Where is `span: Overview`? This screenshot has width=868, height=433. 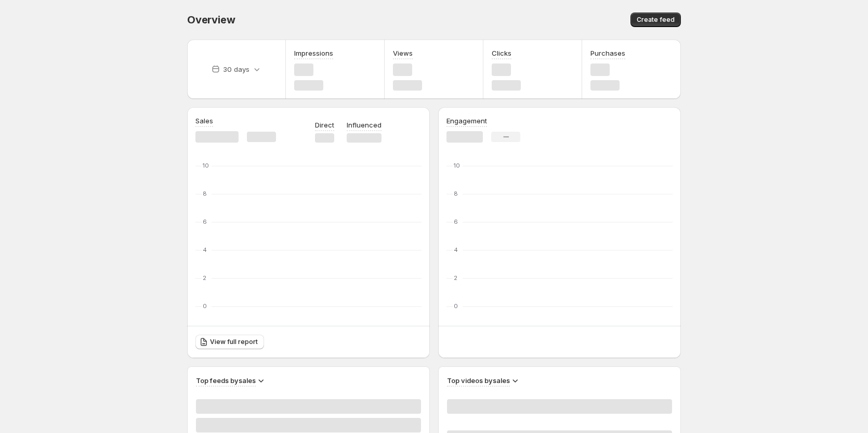
span: Overview is located at coordinates (211, 20).